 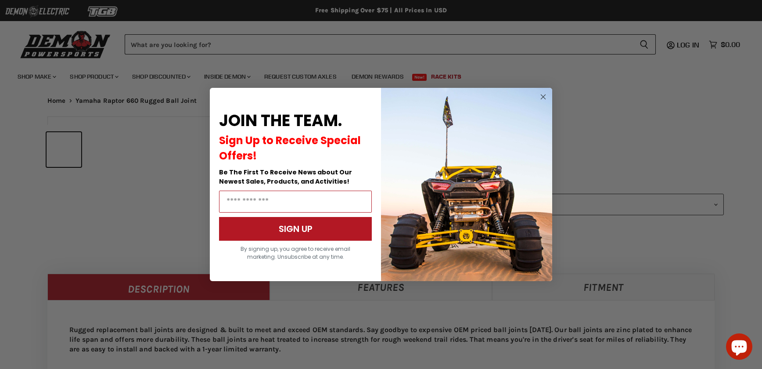 I want to click on span: By signing up, you agree to receive email marketing. Unsubscribe at any time., so click(x=295, y=252).